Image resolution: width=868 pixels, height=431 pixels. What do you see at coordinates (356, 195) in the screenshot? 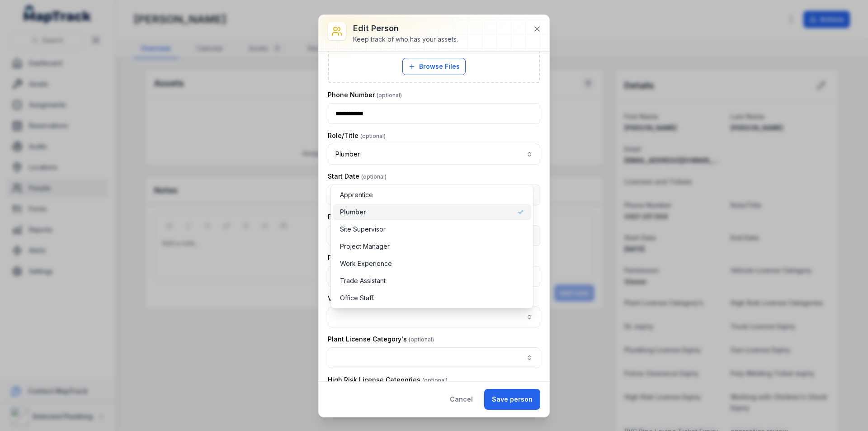
I see `span: Apprentice` at bounding box center [356, 195].